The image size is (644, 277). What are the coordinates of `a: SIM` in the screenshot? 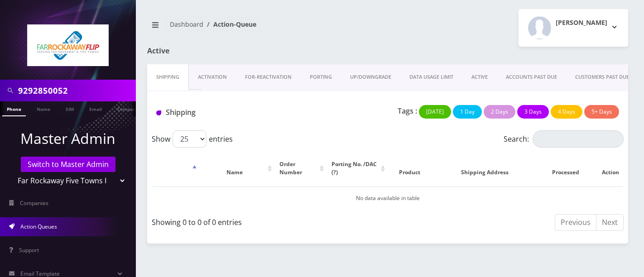 It's located at (70, 108).